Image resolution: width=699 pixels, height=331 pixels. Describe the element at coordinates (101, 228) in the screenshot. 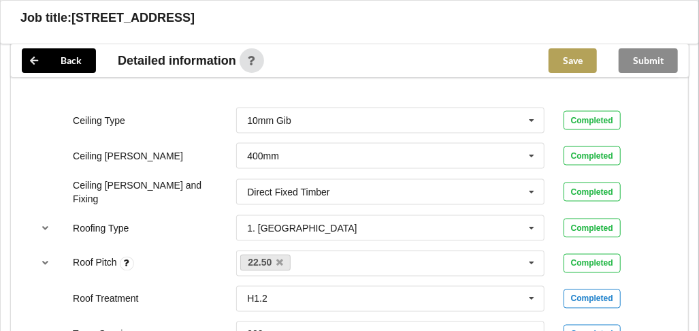

I see `label: Roofing Type` at that location.